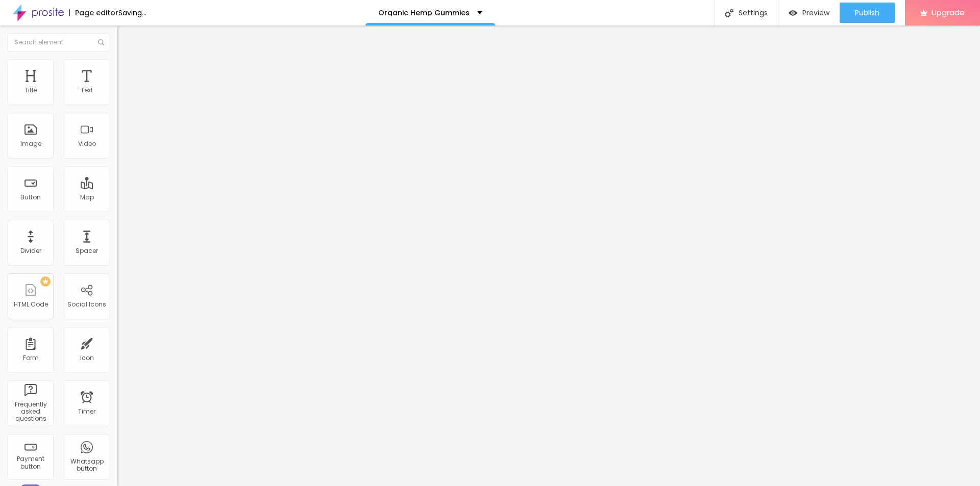 This screenshot has width=980, height=486. What do you see at coordinates (87, 144) in the screenshot?
I see `div: Video` at bounding box center [87, 144].